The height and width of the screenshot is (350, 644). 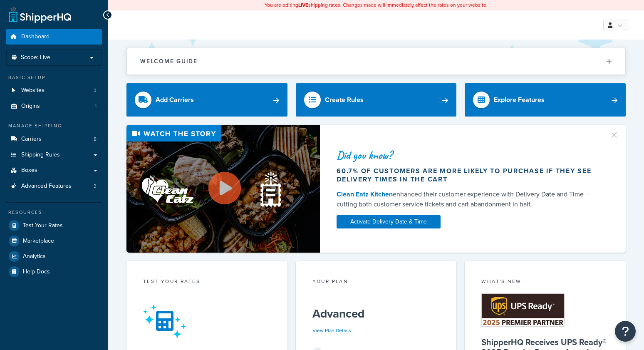 What do you see at coordinates (344, 100) in the screenshot?
I see `div: Create Rules` at bounding box center [344, 100].